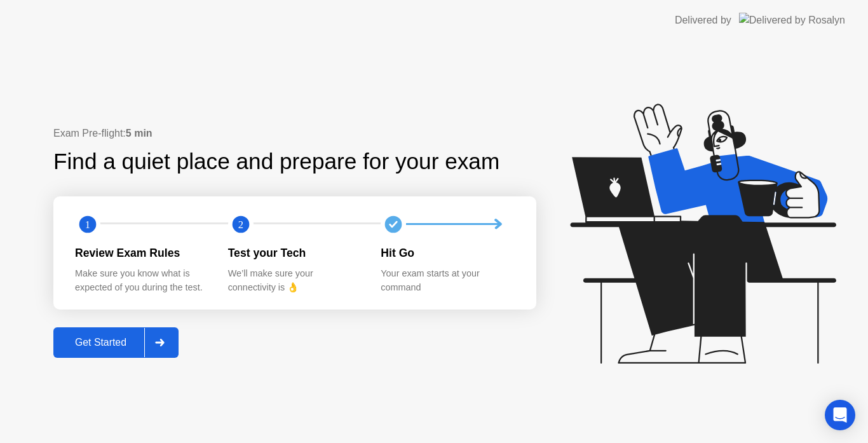 This screenshot has width=868, height=443. What do you see at coordinates (116, 343) in the screenshot?
I see `button: Get Started` at bounding box center [116, 343].